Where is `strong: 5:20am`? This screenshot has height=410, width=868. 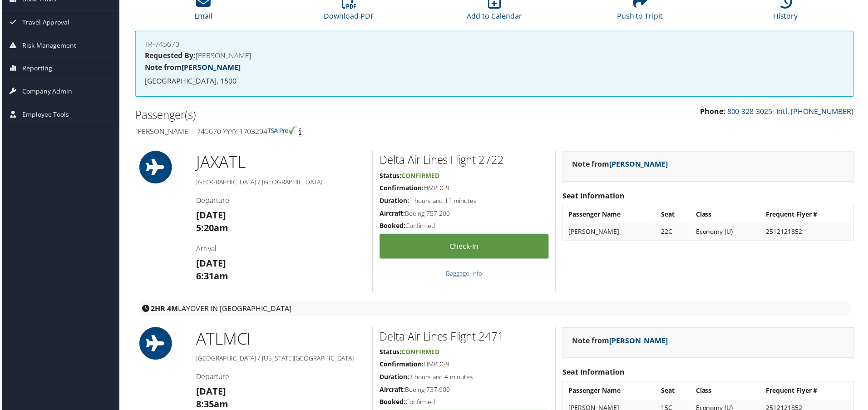
strong: 5:20am is located at coordinates (211, 228).